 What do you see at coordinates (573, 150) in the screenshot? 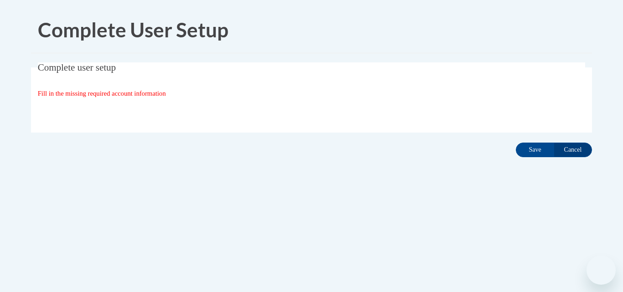
I see `input: Cancel` at bounding box center [573, 150].